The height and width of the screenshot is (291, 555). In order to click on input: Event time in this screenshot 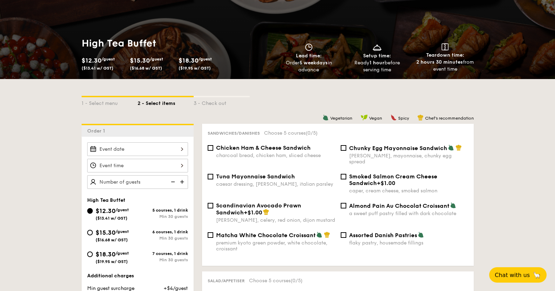, I will do `click(137, 165)`.